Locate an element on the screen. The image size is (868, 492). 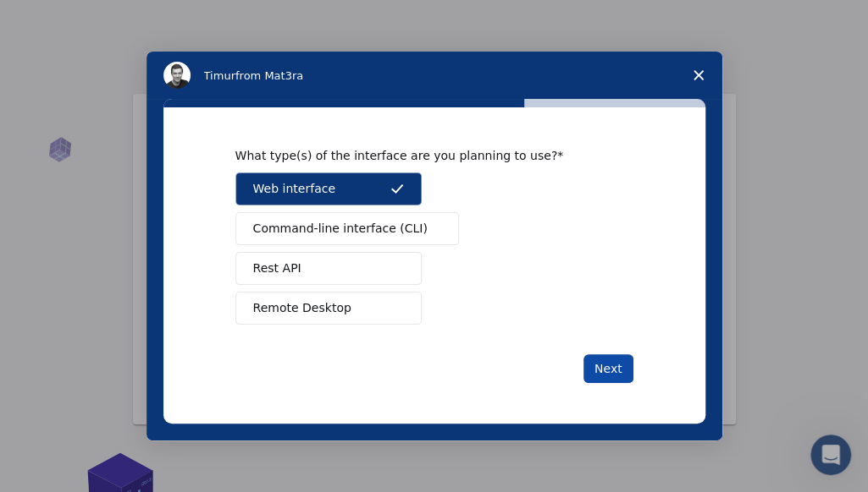
button: Next is located at coordinates (608, 369).